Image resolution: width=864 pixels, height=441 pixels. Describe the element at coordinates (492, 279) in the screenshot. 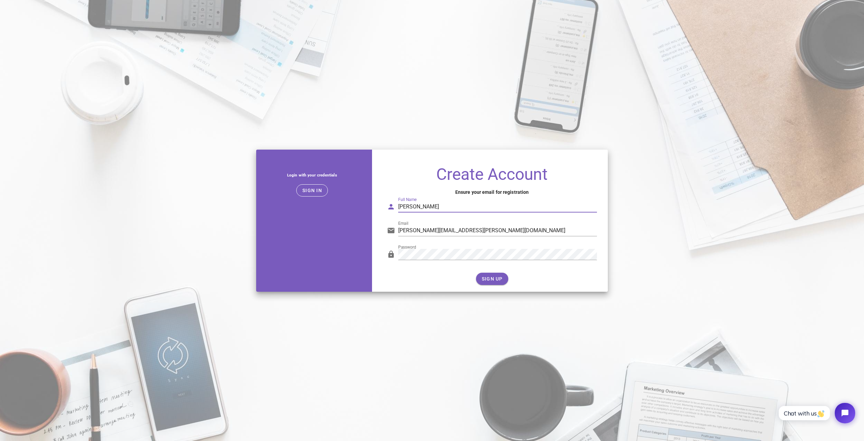

I see `span: SIGN UP` at that location.